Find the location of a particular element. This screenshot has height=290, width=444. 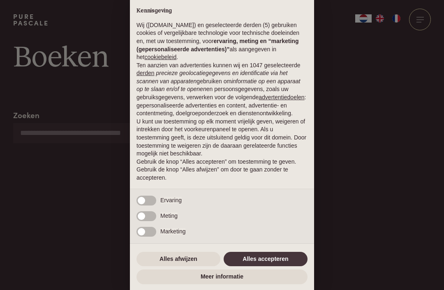

p: Ten aanzien van advertenties kunnen wij en 1047 geselecteerde gebruiken om en persoonsgegevens, z... is located at coordinates (222, 90).